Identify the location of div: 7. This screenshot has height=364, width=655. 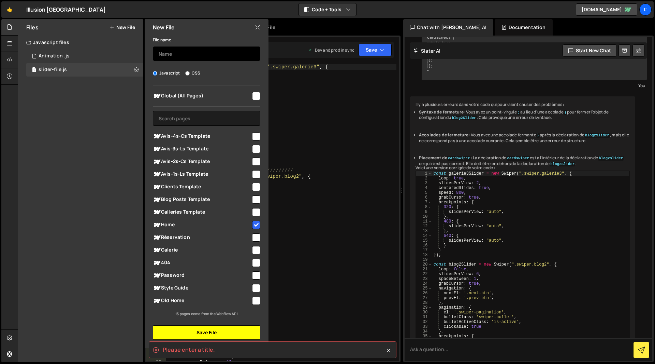
(424, 202).